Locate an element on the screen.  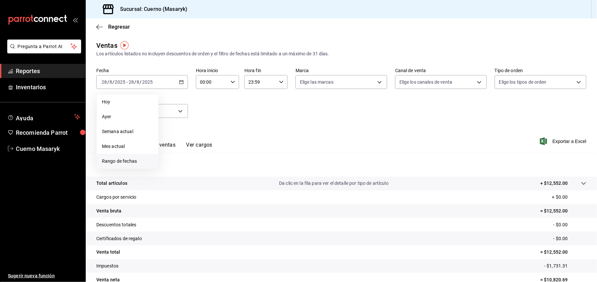
p: Descuentos totales is located at coordinates (116, 225).